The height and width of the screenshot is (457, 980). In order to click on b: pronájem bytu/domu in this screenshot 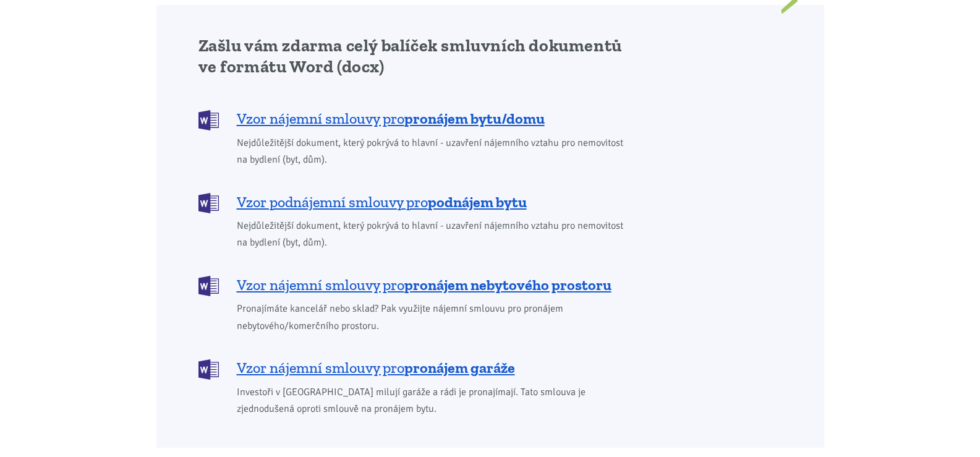, I will do `click(474, 118)`.